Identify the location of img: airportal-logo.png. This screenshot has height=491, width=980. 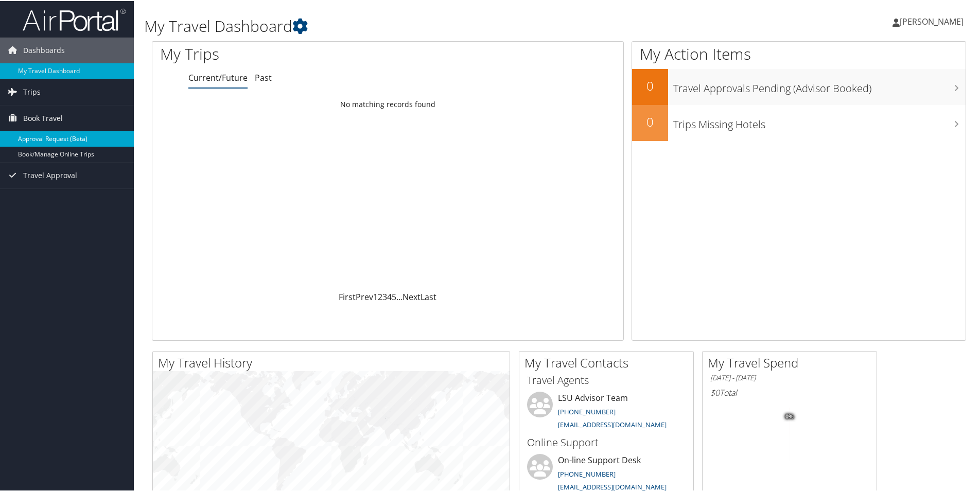
(74, 19).